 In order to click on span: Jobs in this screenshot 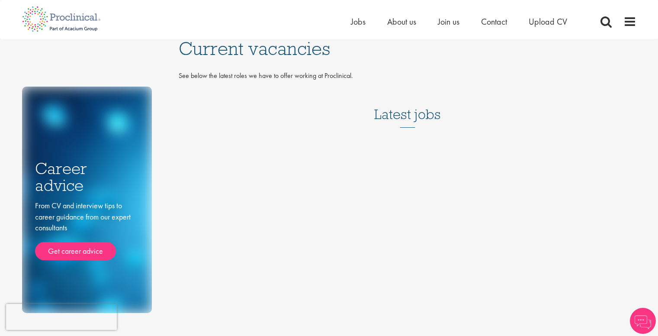, I will do `click(358, 22)`.